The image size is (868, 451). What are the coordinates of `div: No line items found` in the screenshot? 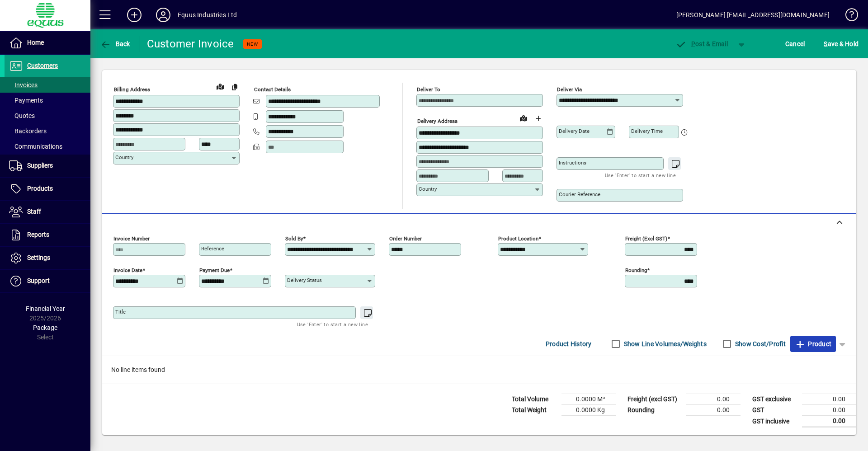 It's located at (479, 370).